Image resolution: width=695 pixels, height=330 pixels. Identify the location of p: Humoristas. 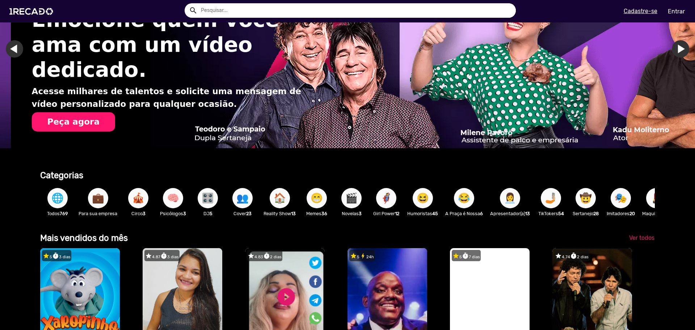
(422, 213).